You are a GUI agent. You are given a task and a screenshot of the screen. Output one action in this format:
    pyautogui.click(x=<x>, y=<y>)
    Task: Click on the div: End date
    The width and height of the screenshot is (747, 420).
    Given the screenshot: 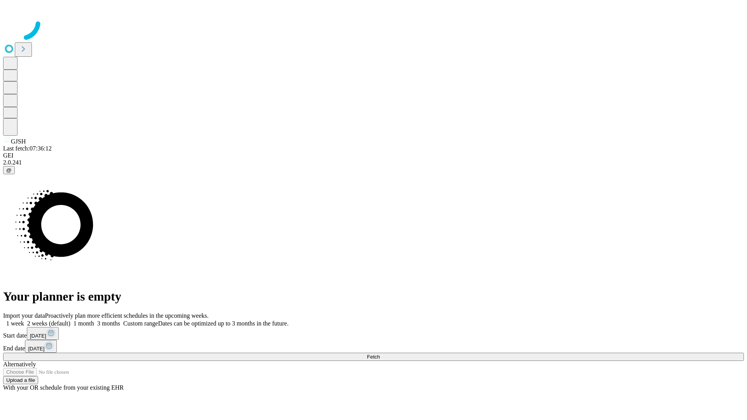 What is the action you would take?
    pyautogui.click(x=373, y=346)
    